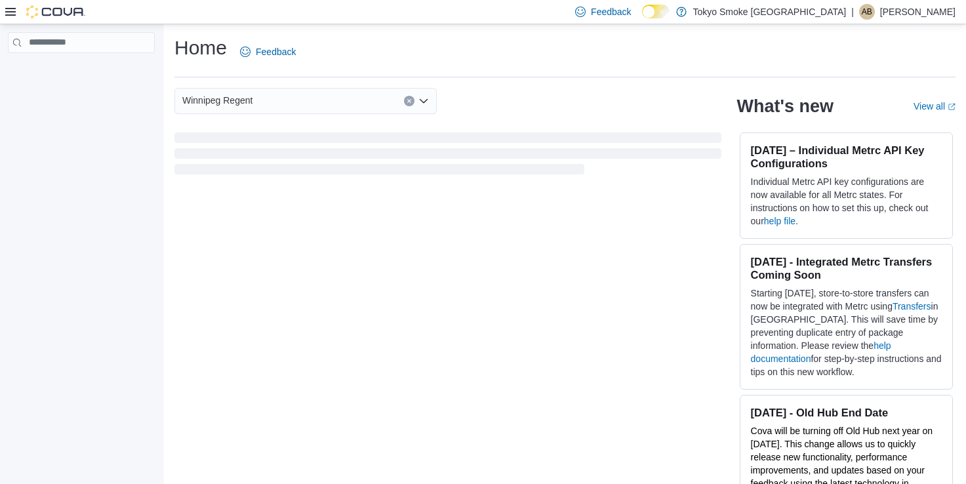 This screenshot has width=966, height=484. I want to click on button: Open list of options, so click(424, 101).